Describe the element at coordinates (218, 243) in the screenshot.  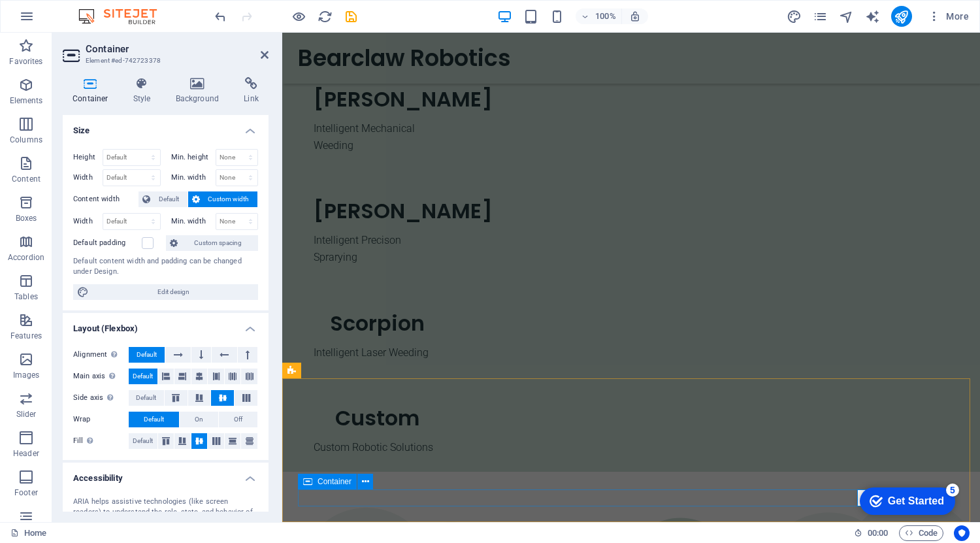
I see `span: Custom spacing` at that location.